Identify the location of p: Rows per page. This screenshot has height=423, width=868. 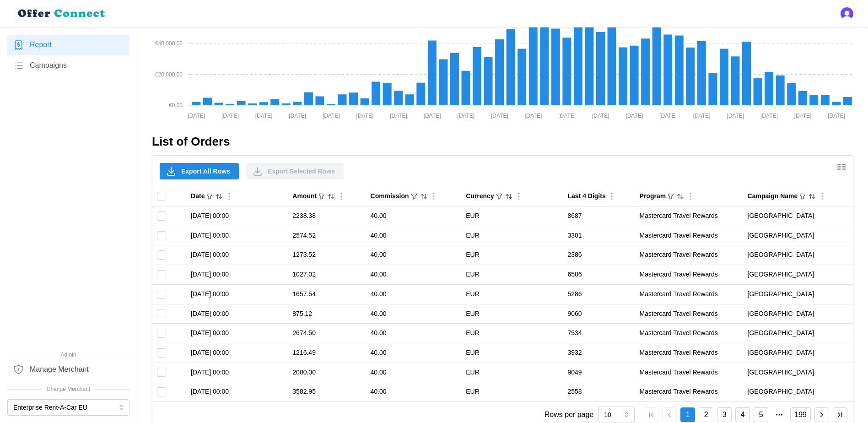
(569, 414).